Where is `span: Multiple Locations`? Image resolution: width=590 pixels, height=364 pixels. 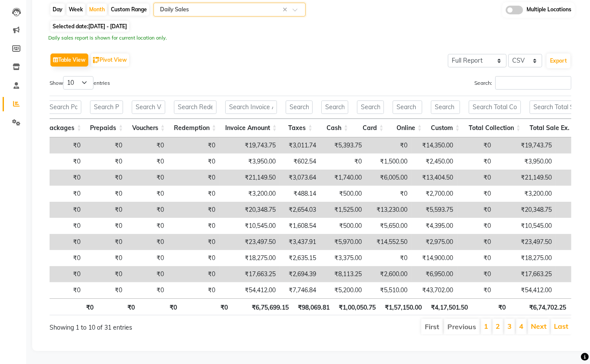
span: Multiple Locations is located at coordinates (549, 10).